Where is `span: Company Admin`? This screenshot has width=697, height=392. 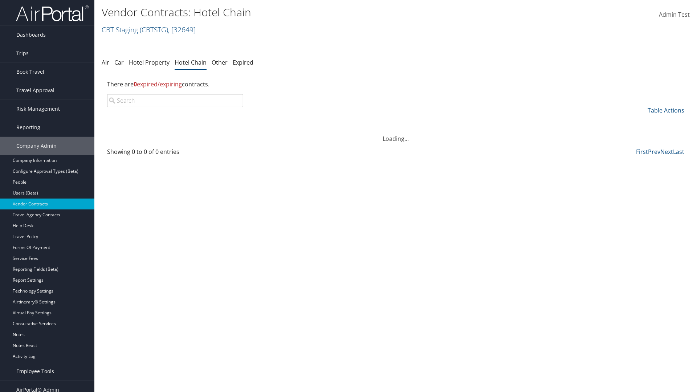
span: Company Admin is located at coordinates (36, 146).